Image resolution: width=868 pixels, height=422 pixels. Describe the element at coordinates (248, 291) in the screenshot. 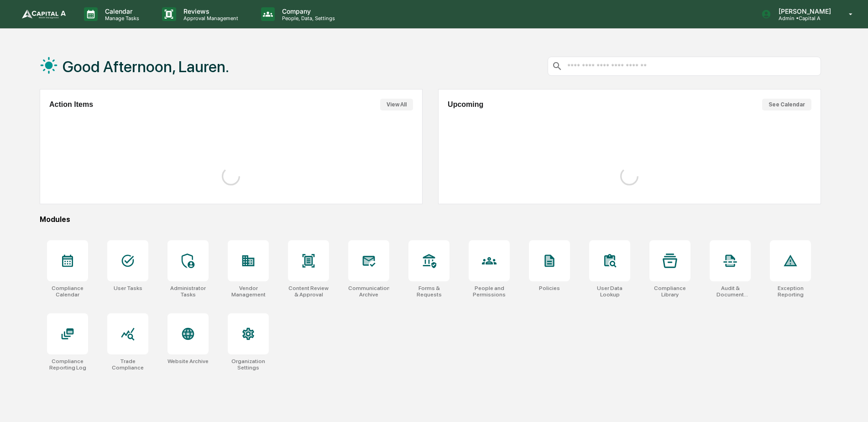

I see `div: Vendor Management` at that location.